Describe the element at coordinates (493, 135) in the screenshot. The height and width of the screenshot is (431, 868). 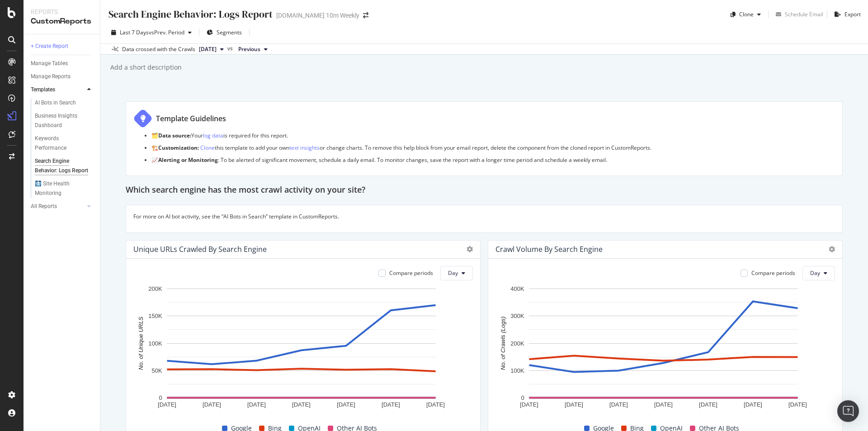
I see `p: 🗂️ Your is required for this report.` at that location.